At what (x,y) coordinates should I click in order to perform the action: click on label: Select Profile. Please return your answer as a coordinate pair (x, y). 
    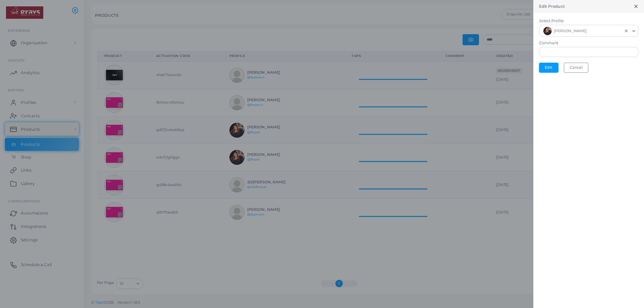
    Looking at the image, I should click on (589, 21).